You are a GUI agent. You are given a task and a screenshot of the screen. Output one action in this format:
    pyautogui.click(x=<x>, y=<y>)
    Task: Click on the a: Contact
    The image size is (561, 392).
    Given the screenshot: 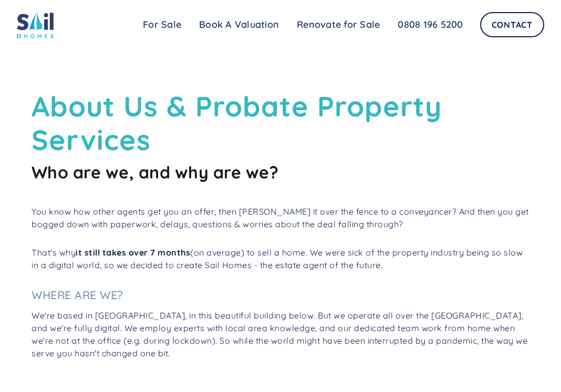 What is the action you would take?
    pyautogui.click(x=512, y=25)
    